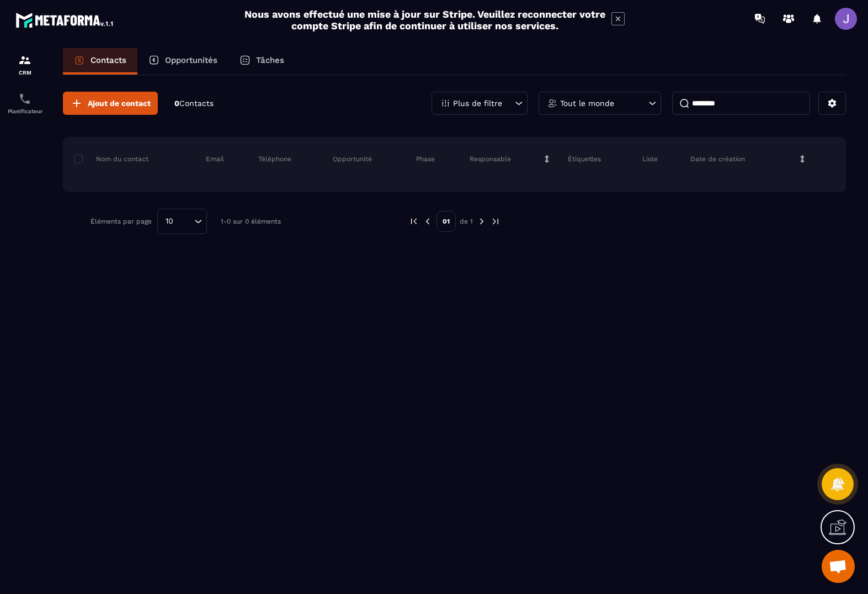  What do you see at coordinates (270, 60) in the screenshot?
I see `p: Tâches` at bounding box center [270, 60].